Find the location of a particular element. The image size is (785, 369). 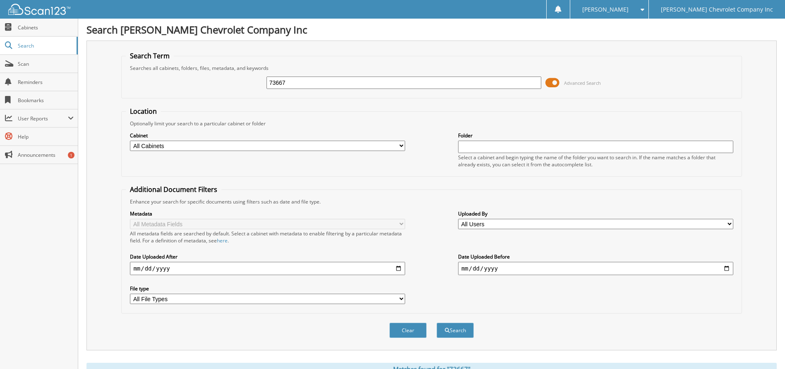

span: Scan is located at coordinates (46, 64).